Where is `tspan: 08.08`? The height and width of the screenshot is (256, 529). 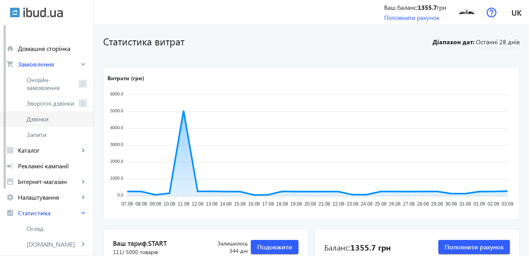
tspan: 08.08 is located at coordinates (142, 204).